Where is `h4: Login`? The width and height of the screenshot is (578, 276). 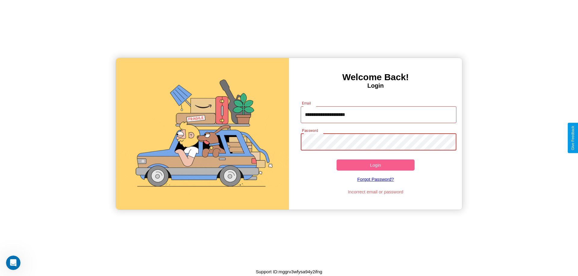
h4: Login is located at coordinates (375, 86).